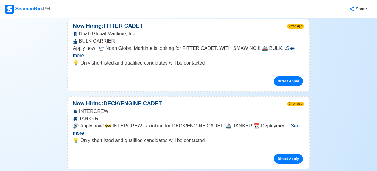 The width and height of the screenshot is (377, 171). Describe the element at coordinates (178, 48) in the screenshot. I see `span: Apply now! 🛫 Noah Global Maritime is looking for FITTER CADET. WITH SMAW NC II 🚢 BULK` at that location.